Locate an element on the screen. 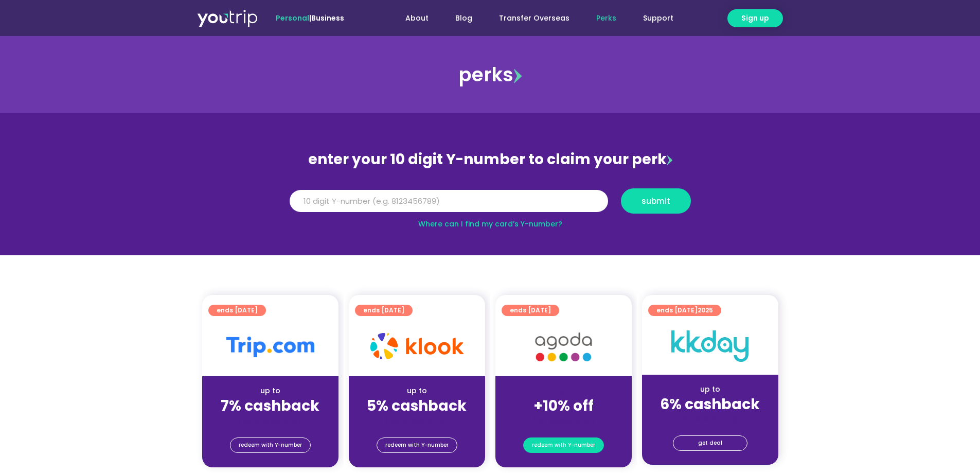  span: 2025 is located at coordinates (705, 310).